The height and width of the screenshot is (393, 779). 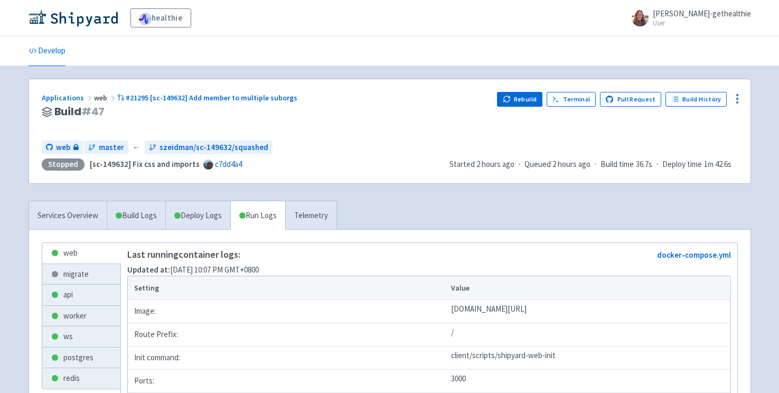 What do you see at coordinates (93, 111) in the screenshot?
I see `span: # 47` at bounding box center [93, 111].